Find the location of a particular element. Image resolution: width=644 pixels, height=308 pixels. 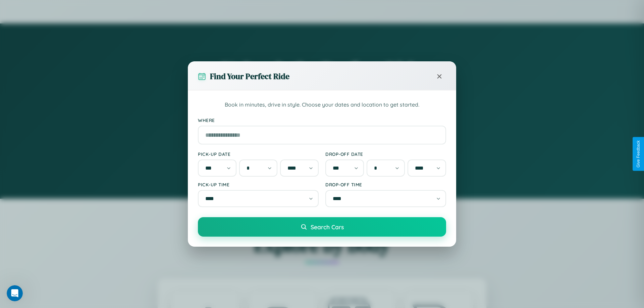

p: Book in minutes, drive in style. Choose your dates and location to get started. is located at coordinates (322, 105).